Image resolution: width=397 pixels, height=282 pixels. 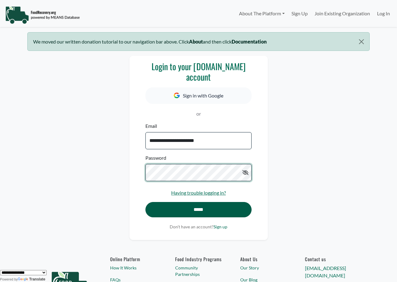 I want to click on button: Sign in with Google, so click(x=198, y=96).